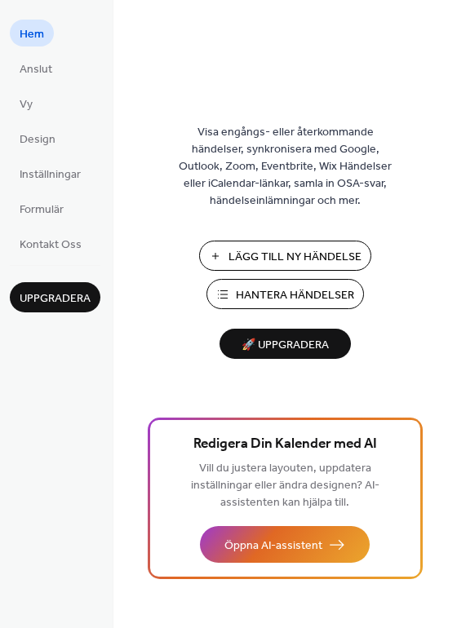 This screenshot has width=457, height=628. What do you see at coordinates (26, 103) in the screenshot?
I see `a: Vy` at bounding box center [26, 103].